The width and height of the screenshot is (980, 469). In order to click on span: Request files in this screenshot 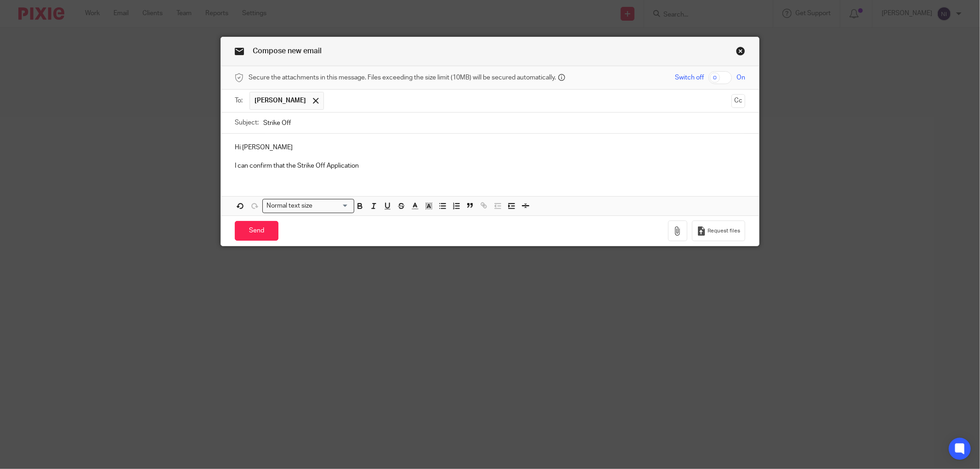, I will do `click(723, 231)`.